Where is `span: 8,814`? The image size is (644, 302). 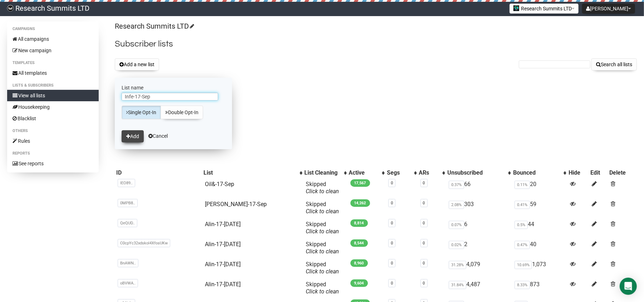
span: 8,814 is located at coordinates (359, 223).